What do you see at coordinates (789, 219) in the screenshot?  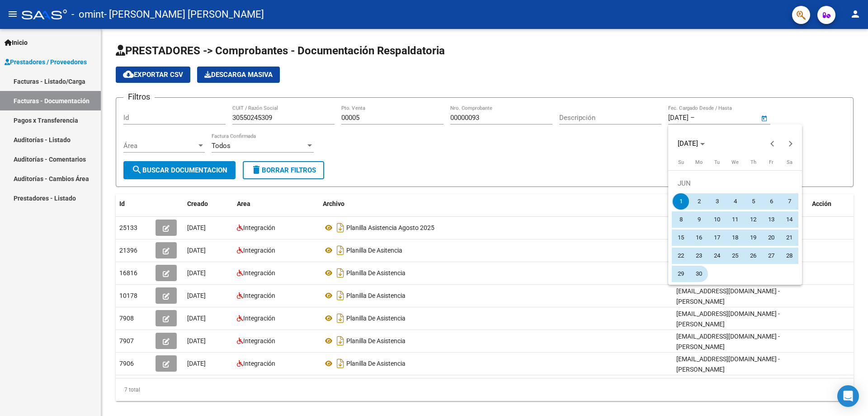 I see `span: 14` at bounding box center [789, 219].